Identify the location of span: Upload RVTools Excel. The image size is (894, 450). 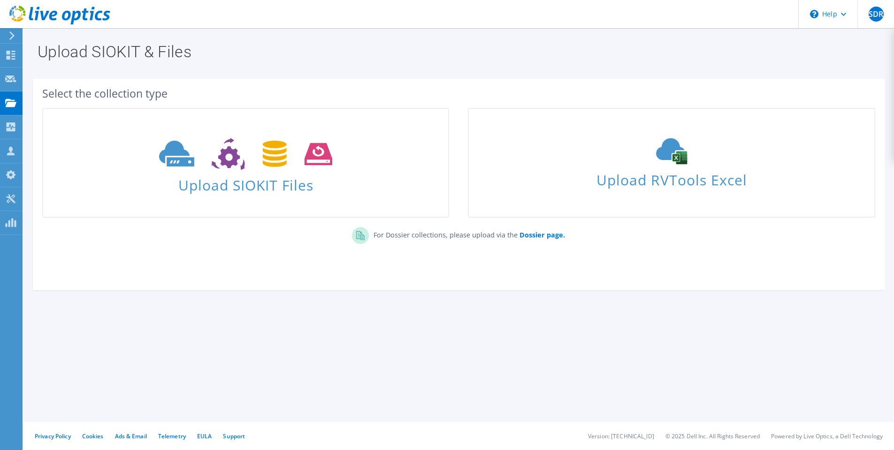
(671, 177).